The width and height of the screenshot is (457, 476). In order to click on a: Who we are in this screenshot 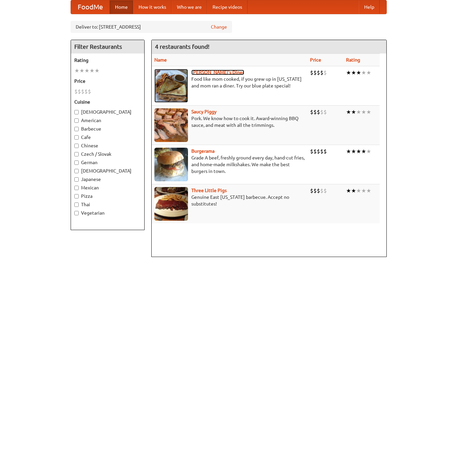, I will do `click(189, 7)`.